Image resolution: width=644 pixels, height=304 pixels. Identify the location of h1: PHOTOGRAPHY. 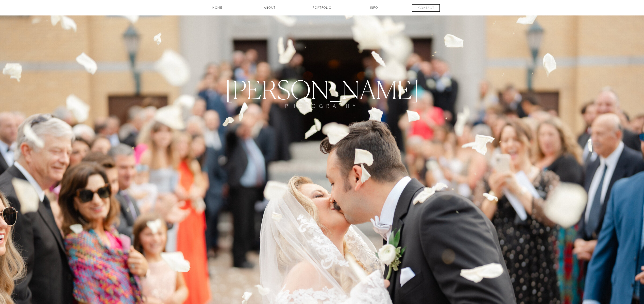
(322, 110).